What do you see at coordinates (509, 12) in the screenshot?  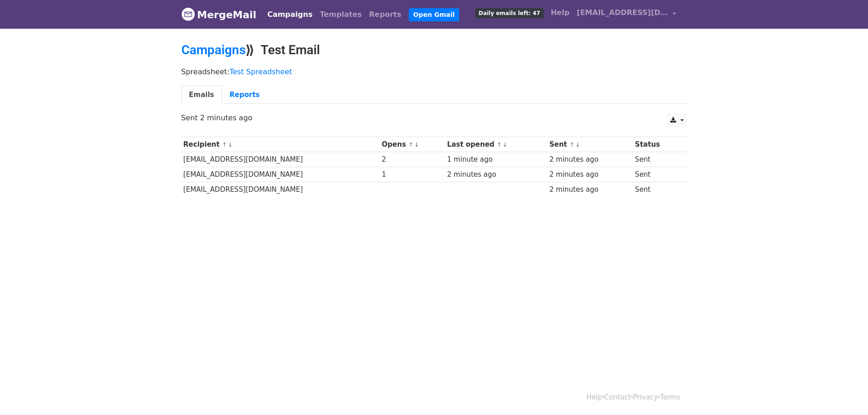 I see `a: Daily emails left: 47` at bounding box center [509, 12].